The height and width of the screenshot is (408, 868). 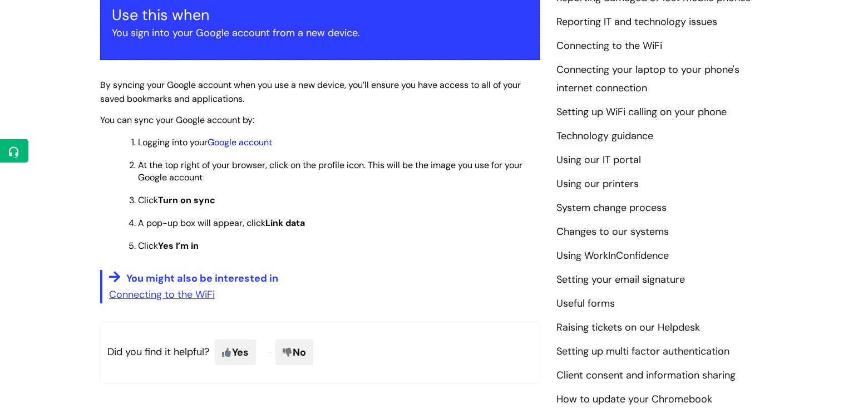 I want to click on a: Changes to our systems, so click(x=613, y=232).